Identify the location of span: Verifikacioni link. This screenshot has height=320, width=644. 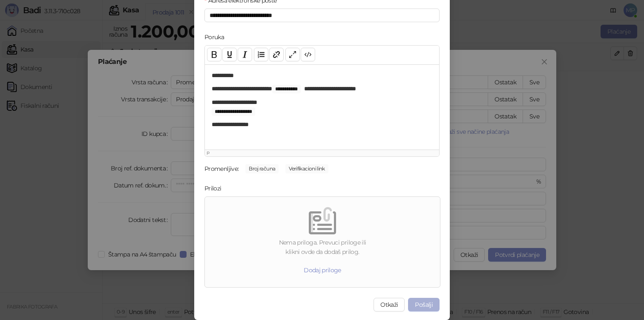
(306, 168).